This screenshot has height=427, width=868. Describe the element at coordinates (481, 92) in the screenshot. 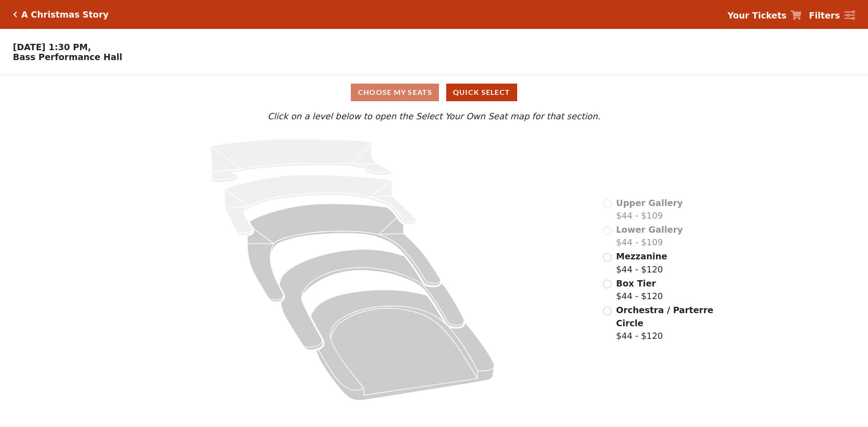

I see `button: Quick Select` at that location.